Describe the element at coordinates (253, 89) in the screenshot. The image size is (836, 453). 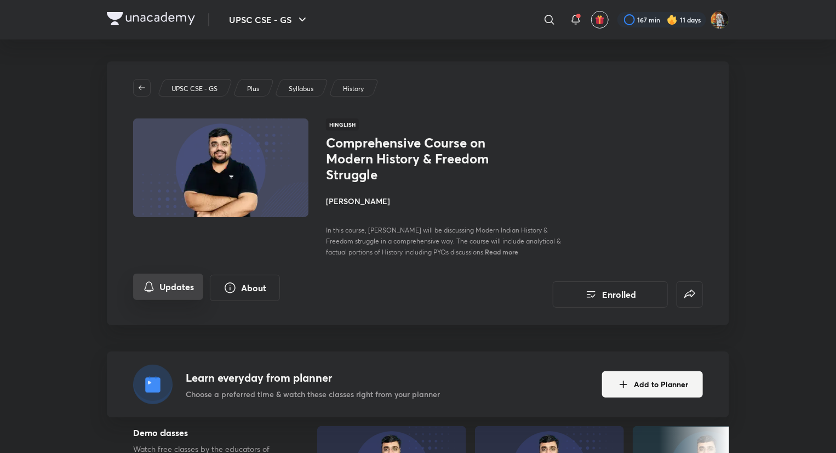
I see `p: Plus` at that location.